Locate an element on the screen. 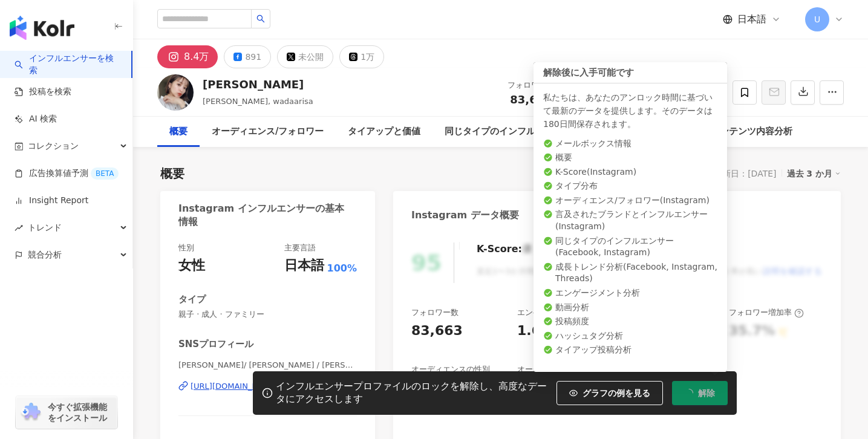  button: 8.4万 is located at coordinates (187, 57).